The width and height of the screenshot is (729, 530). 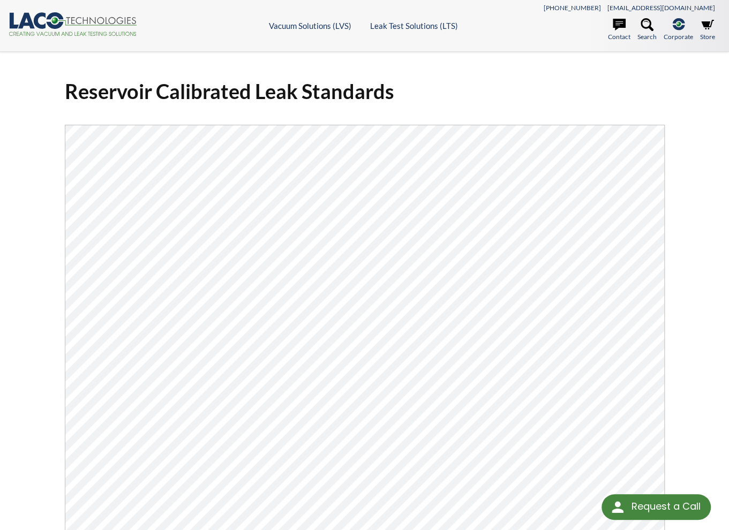 What do you see at coordinates (618, 507) in the screenshot?
I see `img: round button` at bounding box center [618, 507].